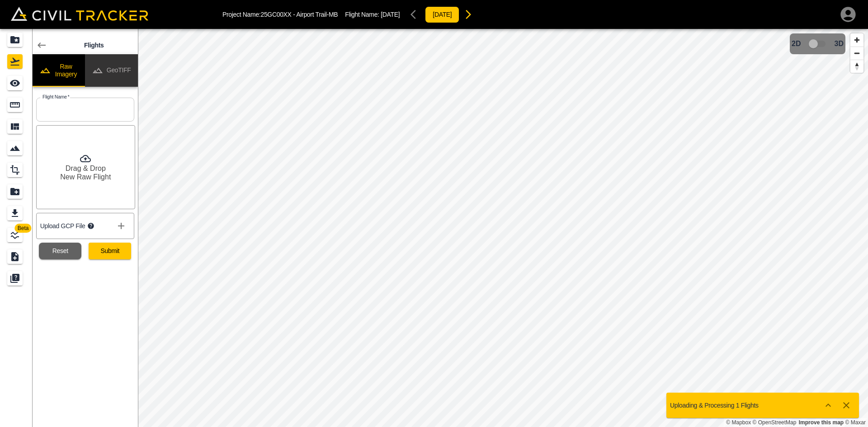 This screenshot has width=868, height=427. What do you see at coordinates (828, 405) in the screenshot?
I see `button: Show more` at bounding box center [828, 405].